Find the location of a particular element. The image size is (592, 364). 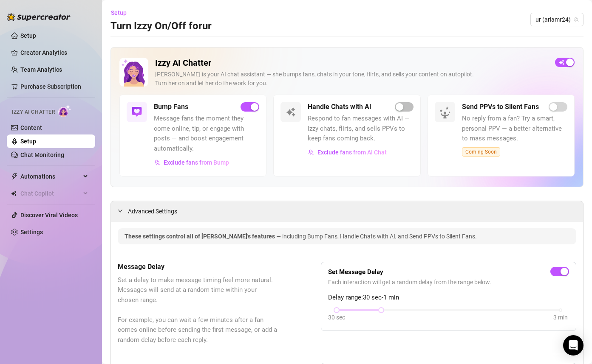

a: Settings is located at coordinates (32, 232).